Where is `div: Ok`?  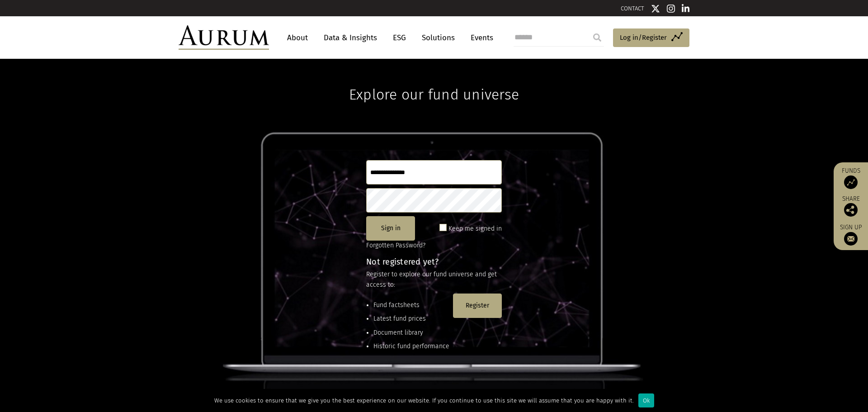
div: Ok is located at coordinates (646, 400).